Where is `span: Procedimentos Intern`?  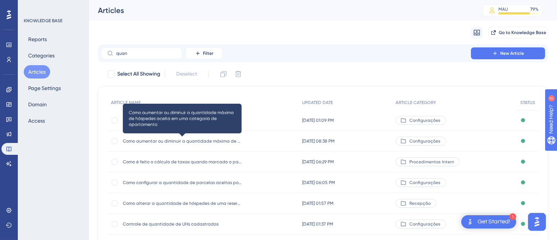
span: Procedimentos Intern is located at coordinates (431, 162).